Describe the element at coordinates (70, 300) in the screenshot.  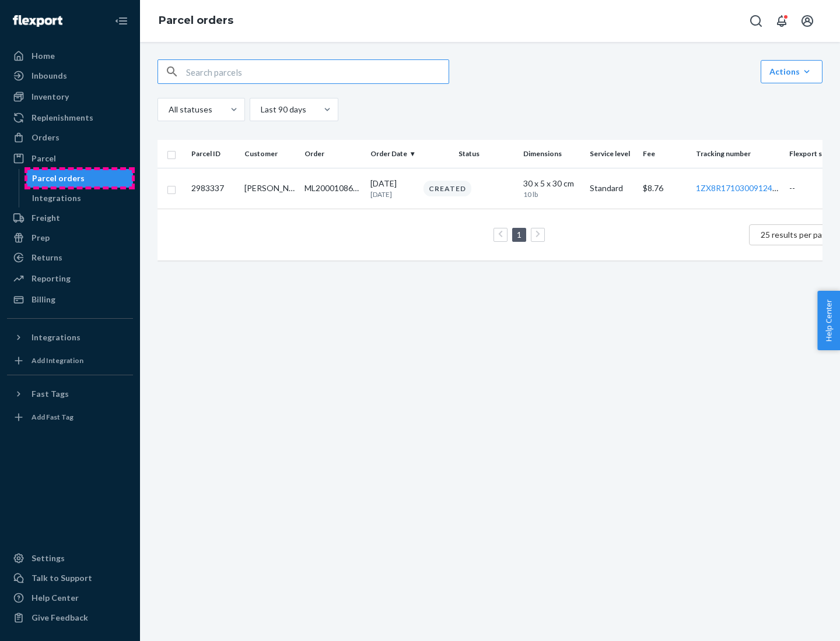
I see `a: Billing` at that location.